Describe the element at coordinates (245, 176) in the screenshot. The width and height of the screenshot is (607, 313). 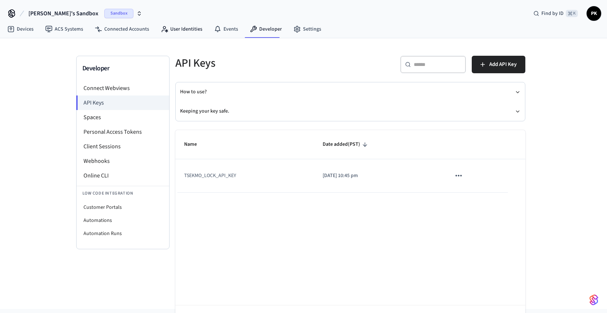
I see `td: TSEKMO_LOCK_API_KEY` at that location.